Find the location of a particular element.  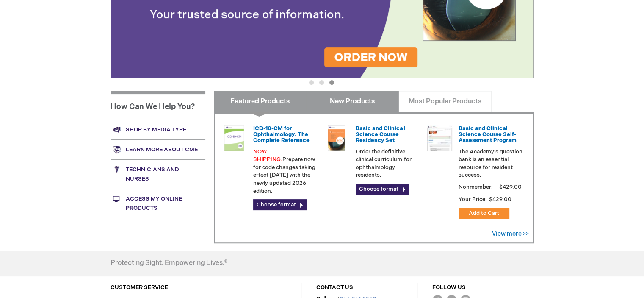

button: 1 of 3 is located at coordinates (312, 82).